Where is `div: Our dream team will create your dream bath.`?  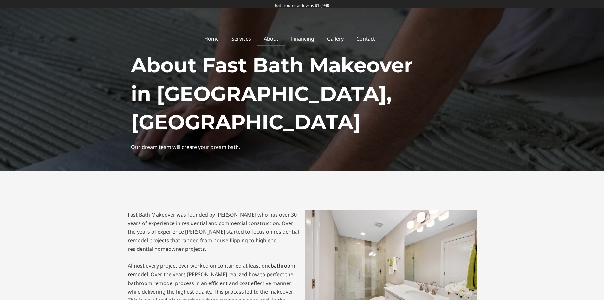
div: Our dream team will create your dream bath. is located at coordinates (302, 147).